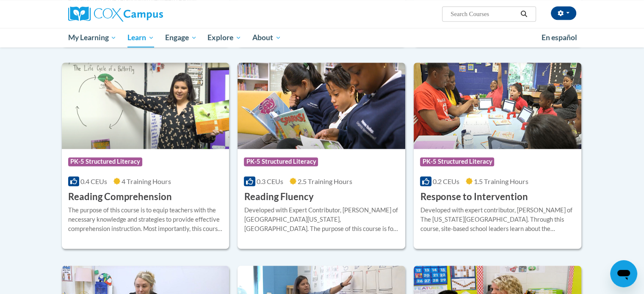 The image size is (644, 294). I want to click on a: My Learning, so click(92, 38).